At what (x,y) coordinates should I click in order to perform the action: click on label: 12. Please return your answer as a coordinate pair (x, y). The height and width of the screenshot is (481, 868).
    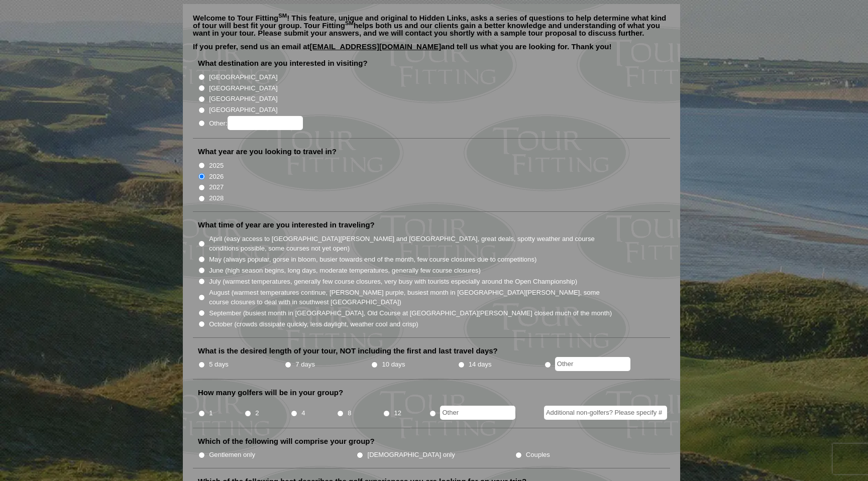
    Looking at the image, I should click on (397, 413).